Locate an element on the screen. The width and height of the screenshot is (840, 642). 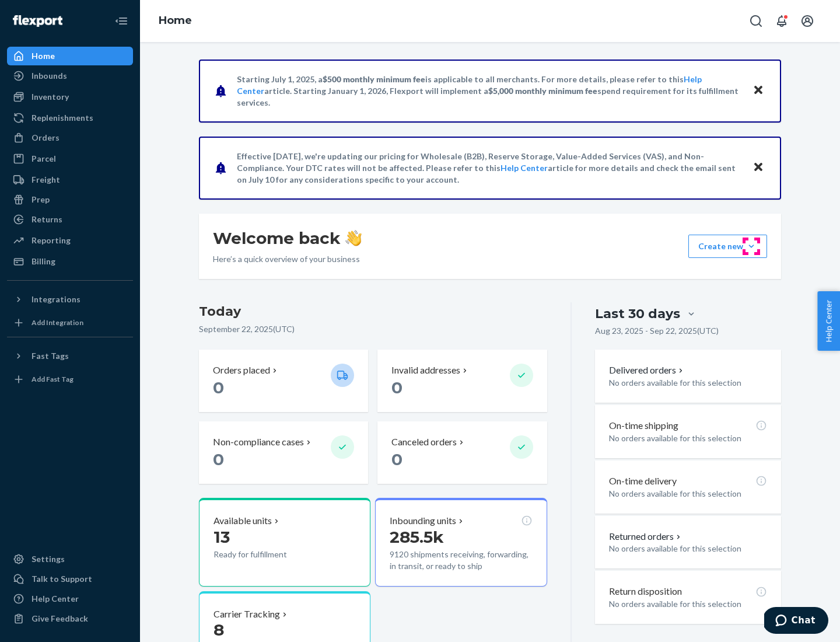
button: Delivered orders is located at coordinates (647, 370).